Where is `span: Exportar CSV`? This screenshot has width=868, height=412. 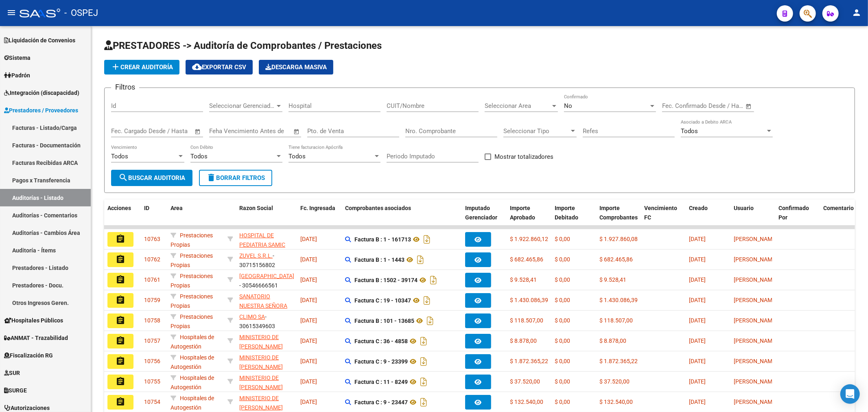
span: Exportar CSV is located at coordinates (219, 67).